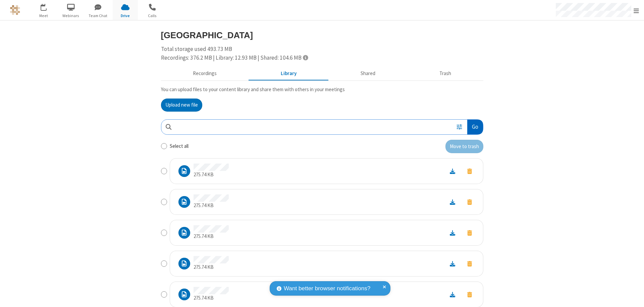 Image resolution: width=644 pixels, height=307 pixels. I want to click on span: Webinars, so click(71, 16).